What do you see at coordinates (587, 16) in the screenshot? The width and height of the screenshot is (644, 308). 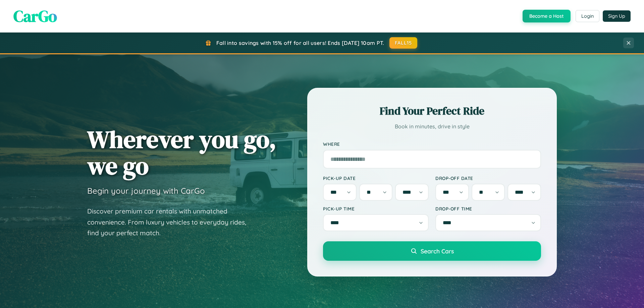 I see `button: Login` at bounding box center [587, 16].